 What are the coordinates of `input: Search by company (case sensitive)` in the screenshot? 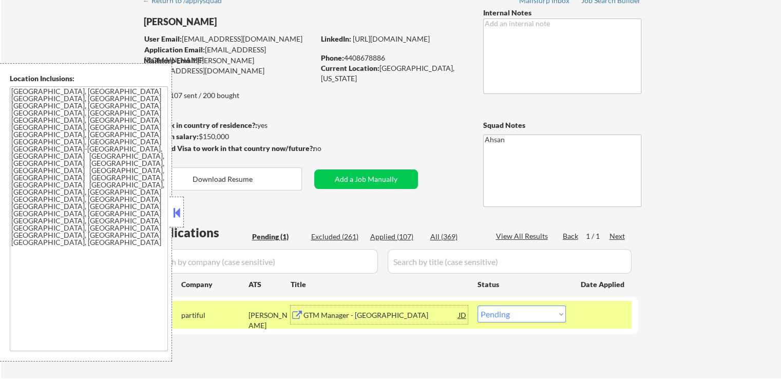 It's located at (262, 261).